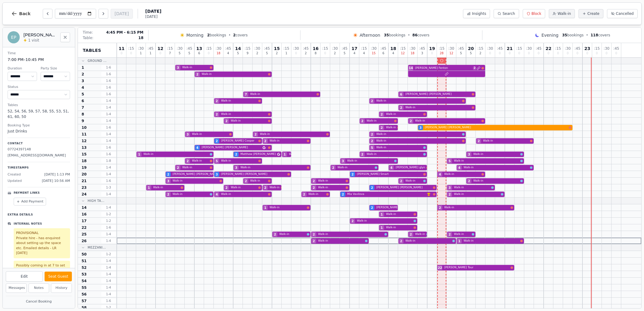 This screenshot has width=644, height=311. Describe the element at coordinates (401, 94) in the screenshot. I see `span: 6` at that location.